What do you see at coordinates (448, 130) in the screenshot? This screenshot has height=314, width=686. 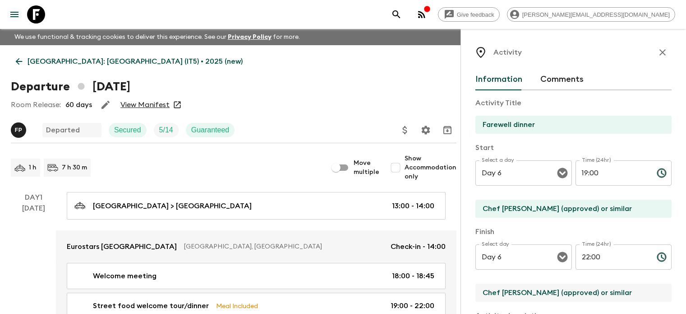 I see `button: Archive (Completed, Cancelled or Unsynced Departures only)` at bounding box center [448, 130].